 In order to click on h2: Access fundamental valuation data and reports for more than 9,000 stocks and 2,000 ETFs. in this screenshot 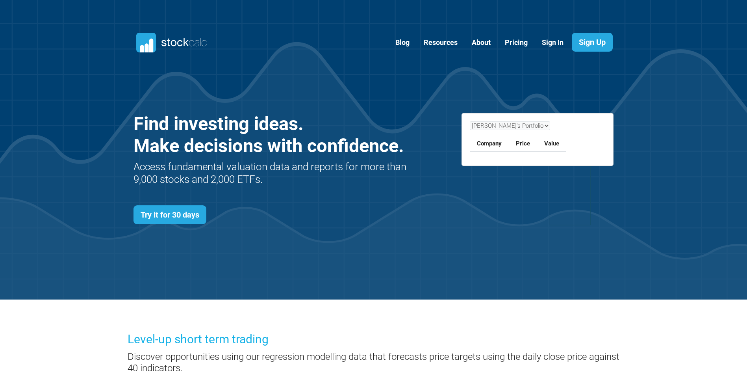, I will do `click(271, 173)`.